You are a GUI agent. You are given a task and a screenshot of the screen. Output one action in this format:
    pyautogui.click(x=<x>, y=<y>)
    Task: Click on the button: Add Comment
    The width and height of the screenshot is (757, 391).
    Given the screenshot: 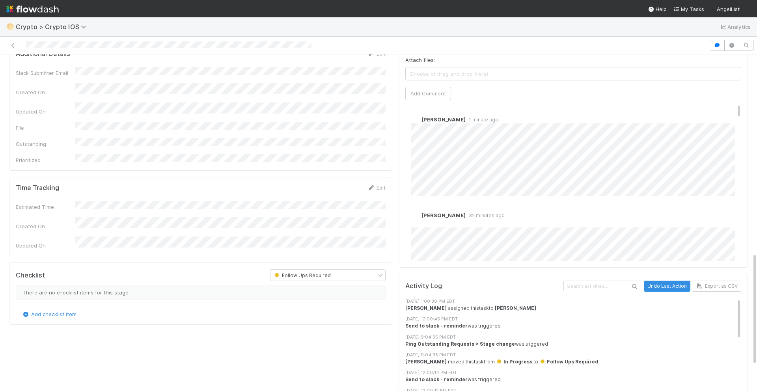 What is the action you would take?
    pyautogui.click(x=428, y=93)
    